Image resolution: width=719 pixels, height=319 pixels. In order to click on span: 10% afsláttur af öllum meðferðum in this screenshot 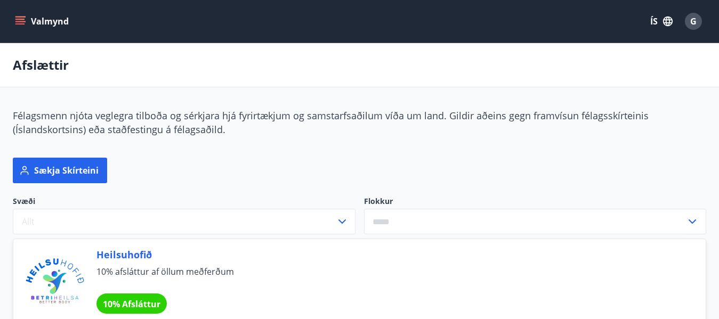, I will do `click(388, 278)`.